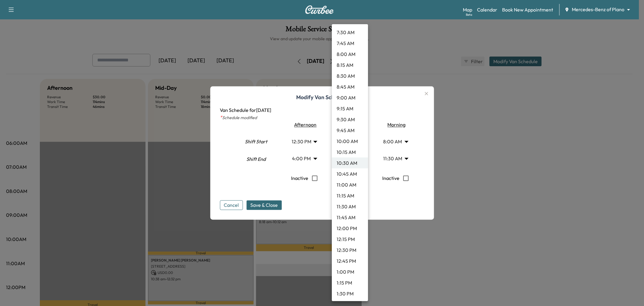 Image resolution: width=644 pixels, height=306 pixels. Describe the element at coordinates (350, 184) in the screenshot. I see `li: 11:00 AM` at that location.